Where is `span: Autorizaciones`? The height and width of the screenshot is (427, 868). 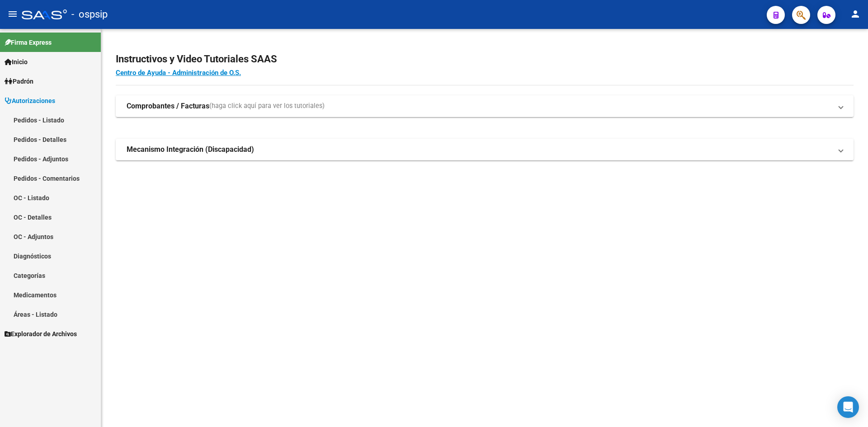 span: Autorizaciones is located at coordinates (30, 101).